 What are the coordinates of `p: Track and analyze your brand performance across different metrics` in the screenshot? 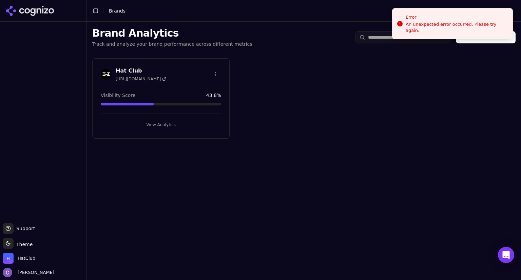 It's located at (172, 44).